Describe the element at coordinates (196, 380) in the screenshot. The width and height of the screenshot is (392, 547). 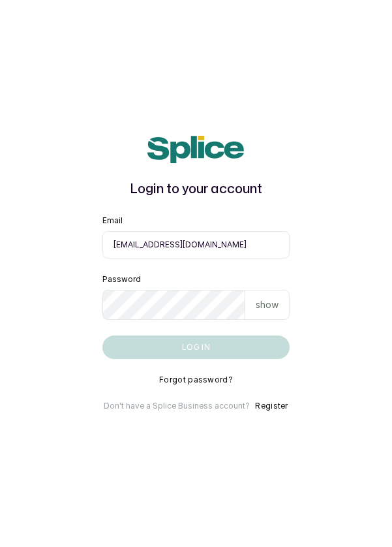
I see `button: Forgot password?` at that location.